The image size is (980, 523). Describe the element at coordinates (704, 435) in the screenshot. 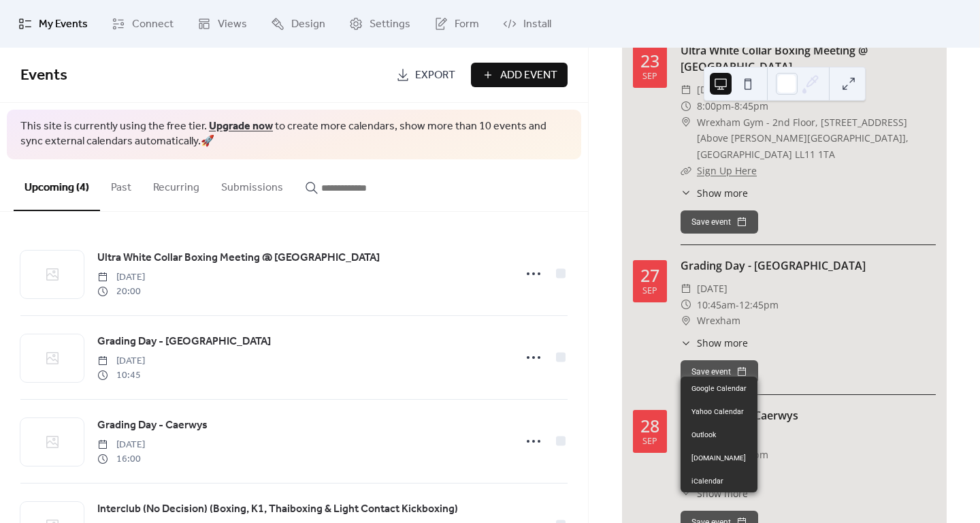

I see `span: Outlook` at that location.